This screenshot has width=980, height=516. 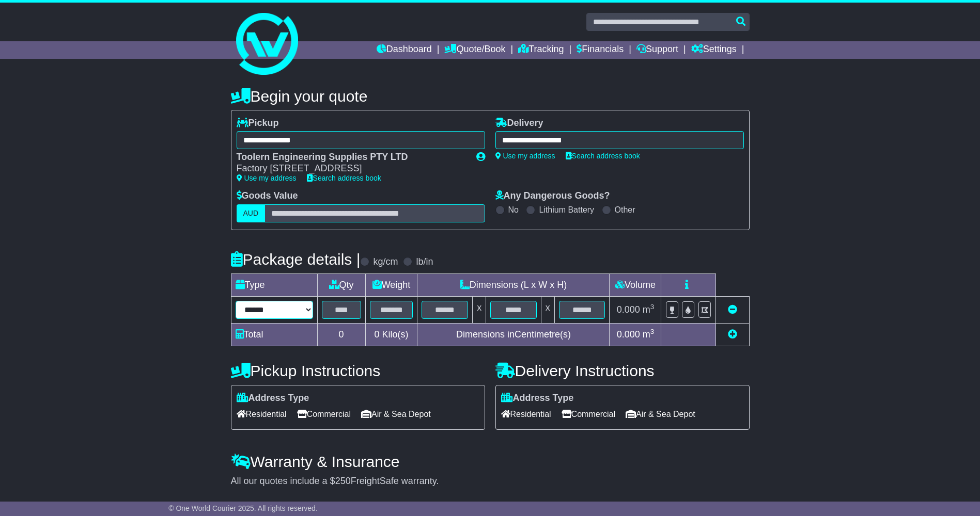 What do you see at coordinates (404, 50) in the screenshot?
I see `a: Dashboard` at bounding box center [404, 50].